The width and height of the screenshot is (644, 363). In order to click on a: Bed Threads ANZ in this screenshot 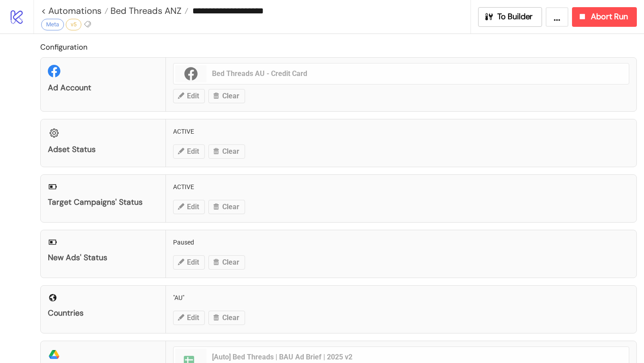, I will do `click(148, 11)`.